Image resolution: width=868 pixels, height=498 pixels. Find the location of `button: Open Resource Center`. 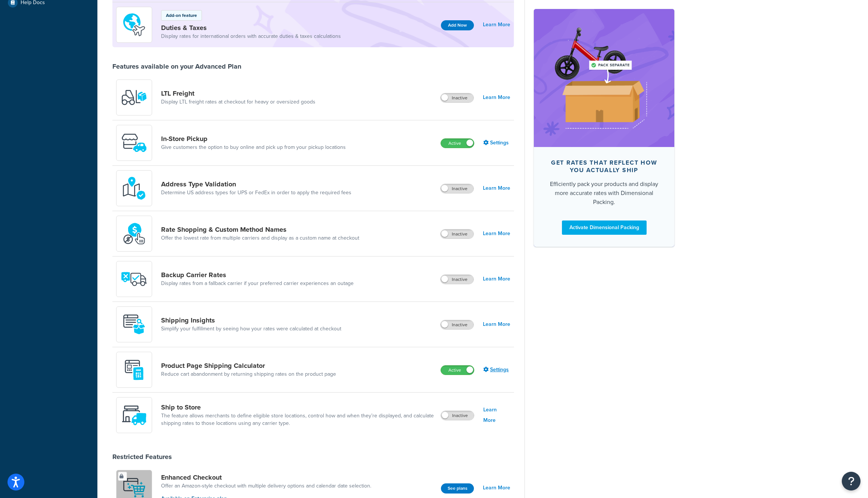

button: Open Resource Center is located at coordinates (851, 481).